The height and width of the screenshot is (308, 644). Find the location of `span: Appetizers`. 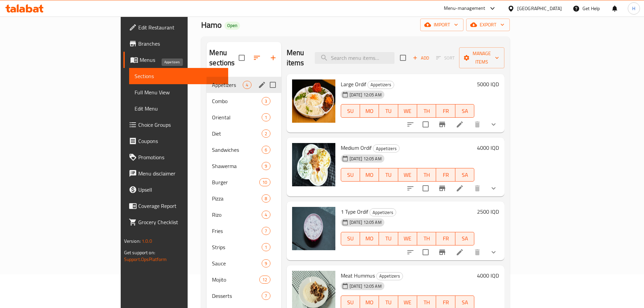

span: Appetizers is located at coordinates (383, 212).